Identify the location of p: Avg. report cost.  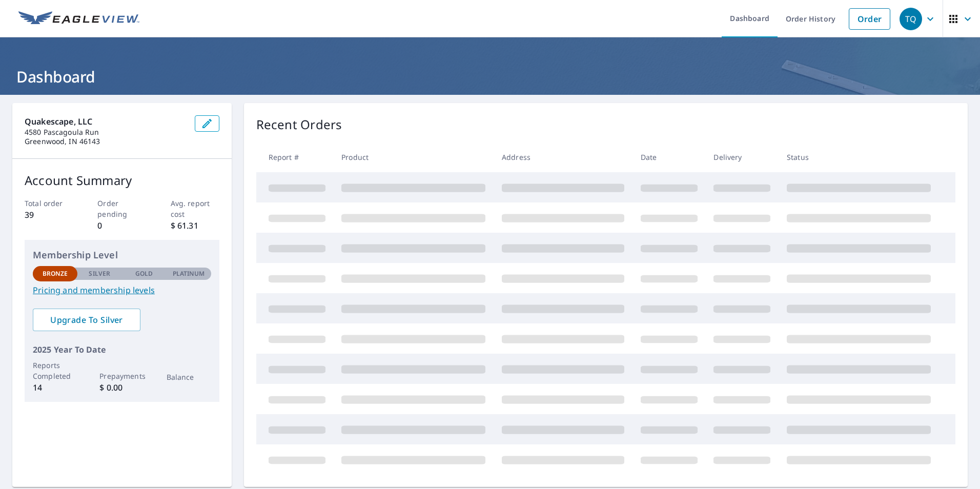
(195, 208).